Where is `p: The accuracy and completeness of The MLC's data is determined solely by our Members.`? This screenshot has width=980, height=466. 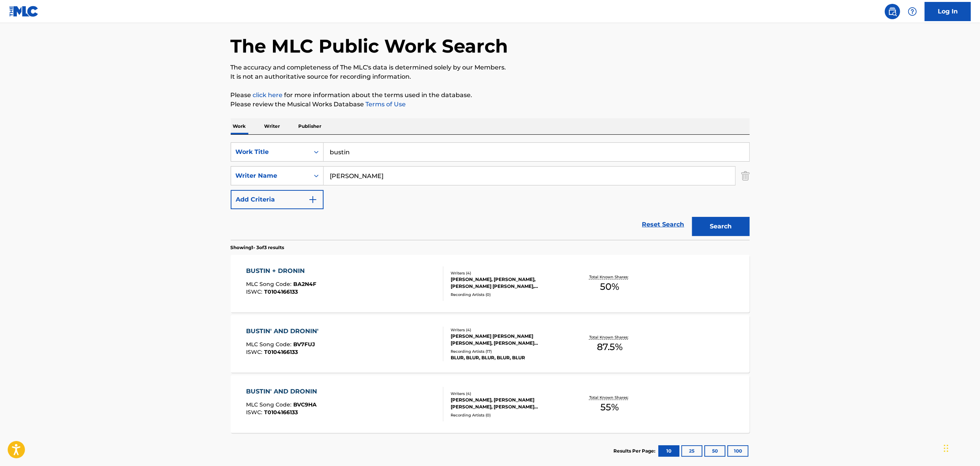 p: The accuracy and completeness of The MLC's data is determined solely by our Members. is located at coordinates (490, 68).